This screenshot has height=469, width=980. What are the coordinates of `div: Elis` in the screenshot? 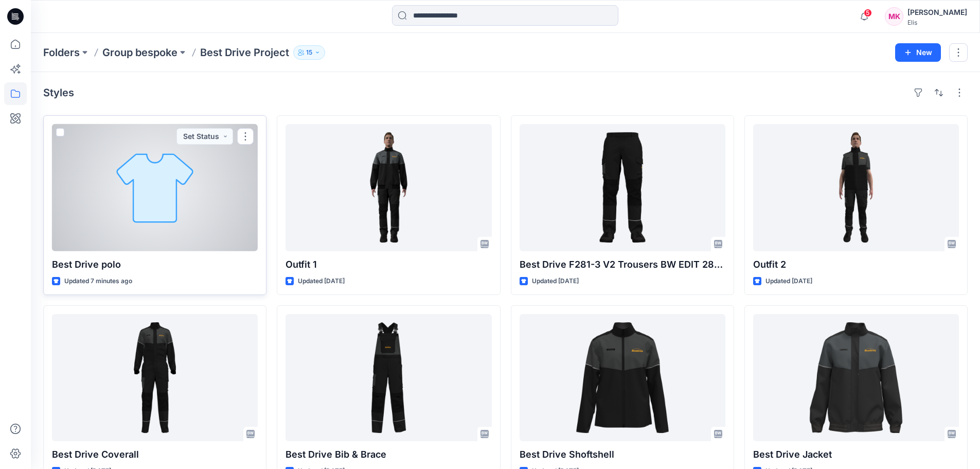 It's located at (938, 22).